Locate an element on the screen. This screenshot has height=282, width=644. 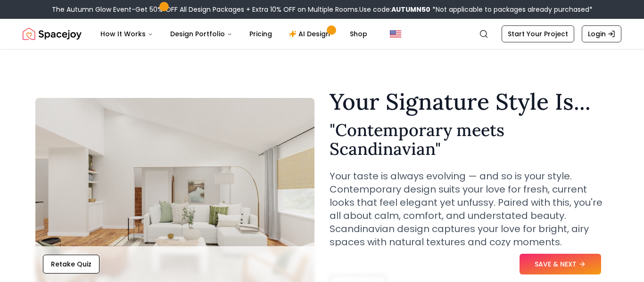
a: AI Design is located at coordinates (311, 34).